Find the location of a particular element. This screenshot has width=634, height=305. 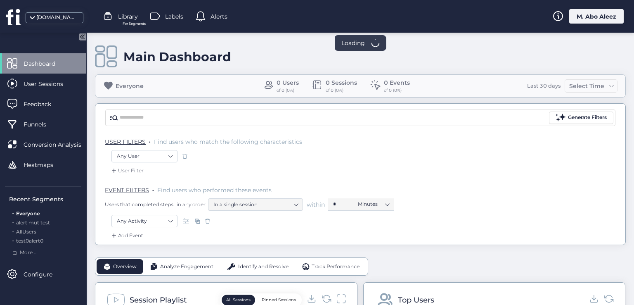

span: AllUsers is located at coordinates (26, 231).